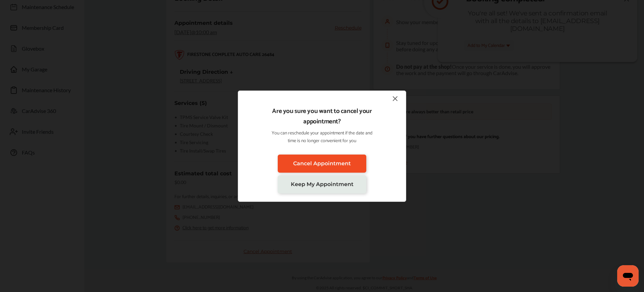 This screenshot has width=644, height=292. Describe the element at coordinates (322, 163) in the screenshot. I see `span: Cancel Appointment` at that location.